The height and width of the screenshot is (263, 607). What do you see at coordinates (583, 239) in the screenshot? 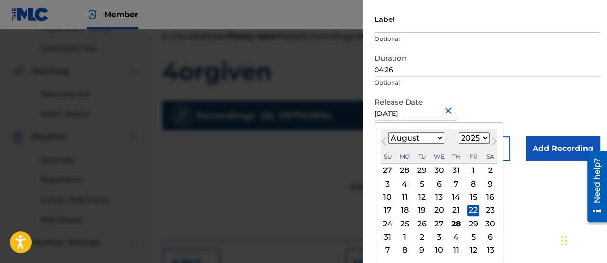
I see `div: Chat Widget` at bounding box center [583, 239].